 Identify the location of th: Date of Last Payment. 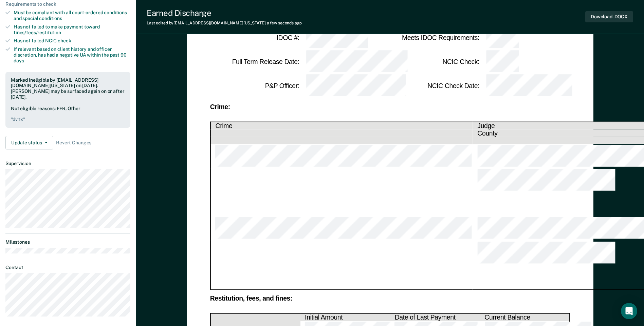
(435, 317).